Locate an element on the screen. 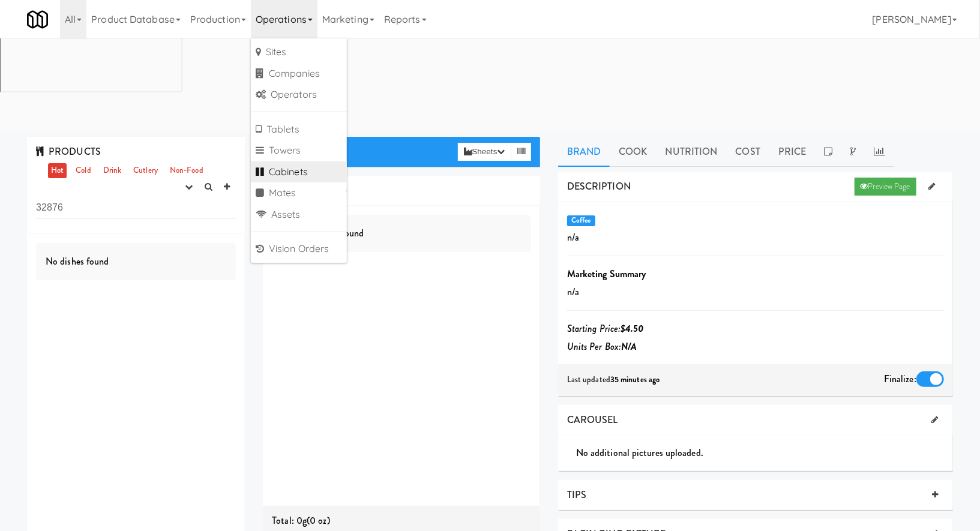 The width and height of the screenshot is (980, 531). a: Brand is located at coordinates (583, 152).